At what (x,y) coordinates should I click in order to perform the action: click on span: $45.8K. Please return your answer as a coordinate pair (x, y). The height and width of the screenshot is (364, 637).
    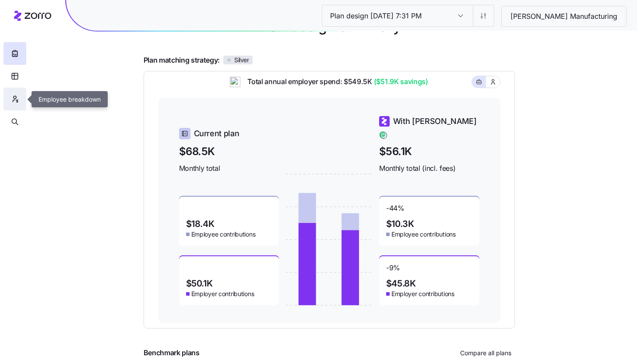
    Looking at the image, I should click on (401, 283).